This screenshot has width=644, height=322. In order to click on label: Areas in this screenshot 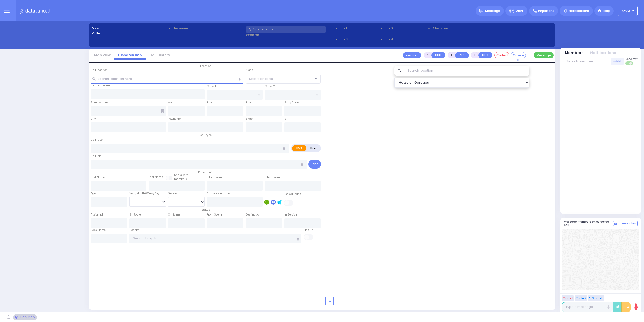, I will do `click(249, 70)`.